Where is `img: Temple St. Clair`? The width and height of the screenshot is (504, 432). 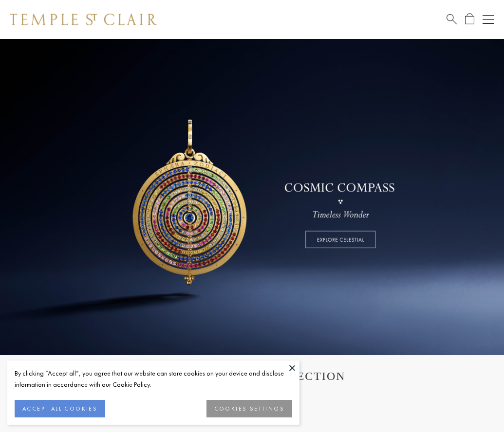 img: Temple St. Clair is located at coordinates (83, 19).